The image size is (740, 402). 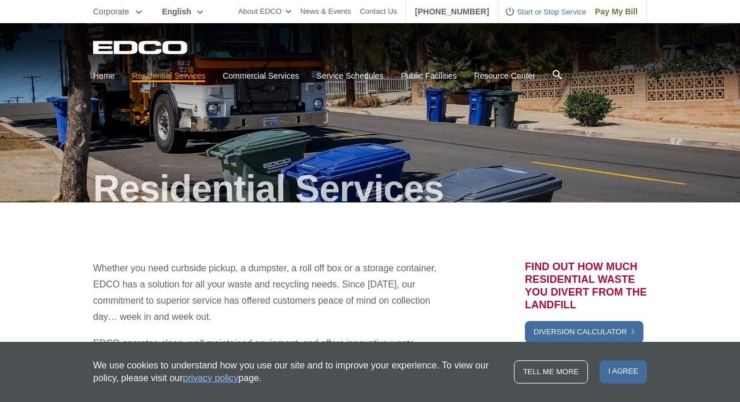 I want to click on a: privacy policy, so click(x=210, y=378).